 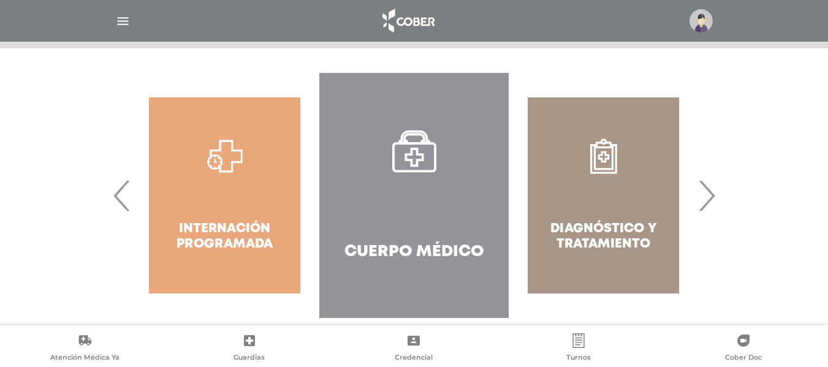 I want to click on h4: Cuerpo Médico, so click(x=414, y=252).